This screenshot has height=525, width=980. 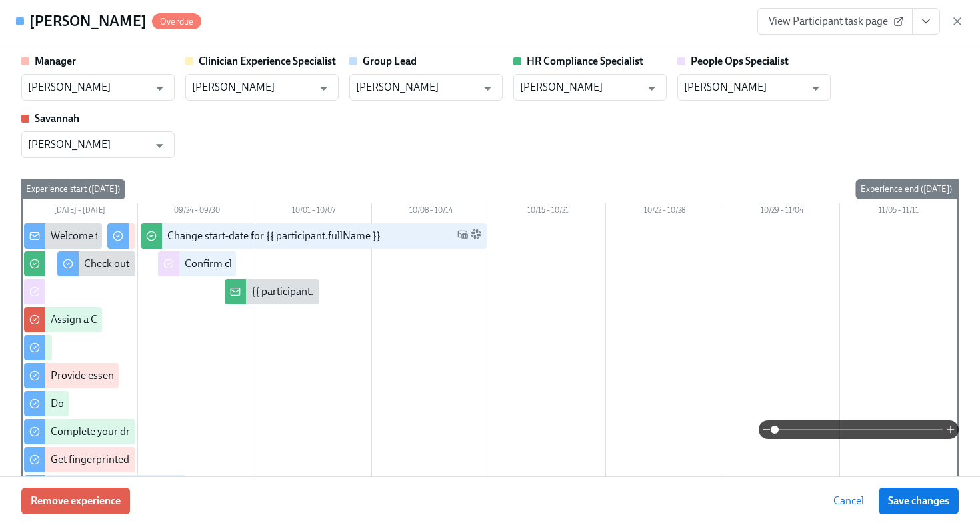 What do you see at coordinates (314, 320) in the screenshot?
I see `div: Assign a Clinician Experience Specialist for {{ participant.fullName }} (start-date {{ participan...` at bounding box center [314, 320].